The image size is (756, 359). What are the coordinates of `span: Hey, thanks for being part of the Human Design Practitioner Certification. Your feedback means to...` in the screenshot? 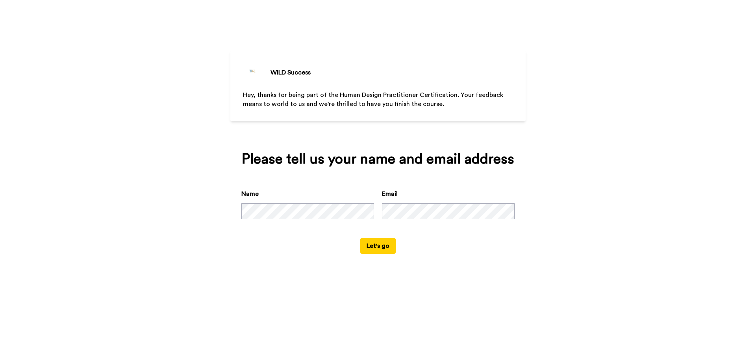 It's located at (373, 99).